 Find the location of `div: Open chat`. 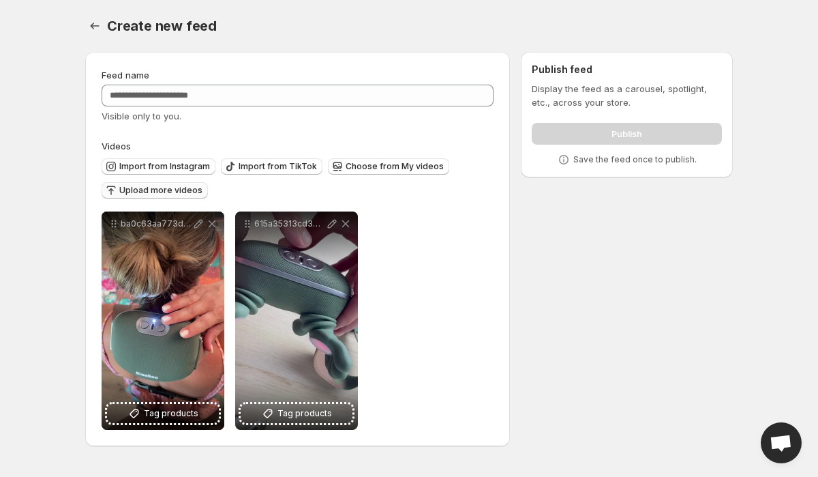

div: Open chat is located at coordinates (781, 443).